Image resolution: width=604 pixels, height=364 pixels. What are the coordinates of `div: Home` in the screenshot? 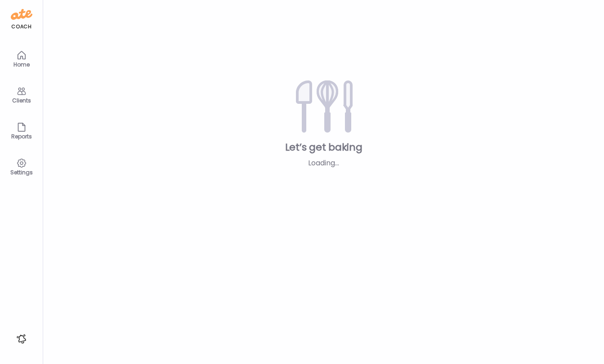 It's located at (21, 64).